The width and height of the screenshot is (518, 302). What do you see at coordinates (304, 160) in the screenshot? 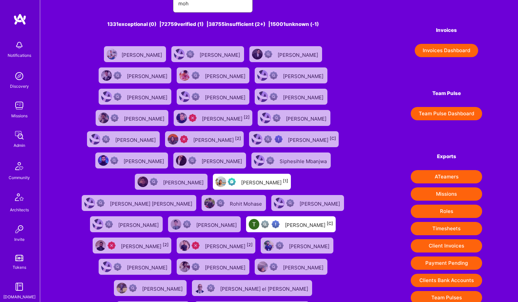
I see `div: Siphesihle Mbanjwa` at bounding box center [304, 160].